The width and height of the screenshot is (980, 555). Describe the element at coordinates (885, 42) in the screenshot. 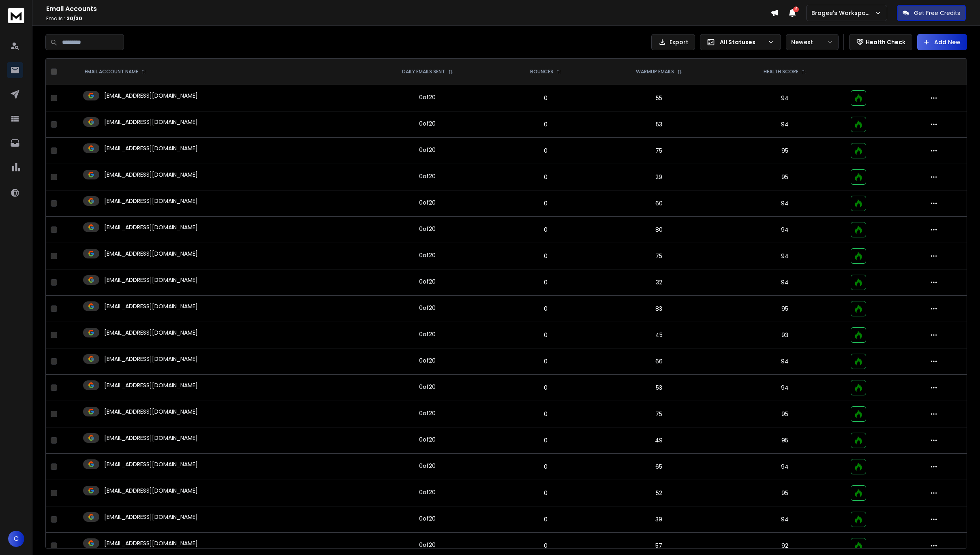

I see `p: Health Check` at that location.